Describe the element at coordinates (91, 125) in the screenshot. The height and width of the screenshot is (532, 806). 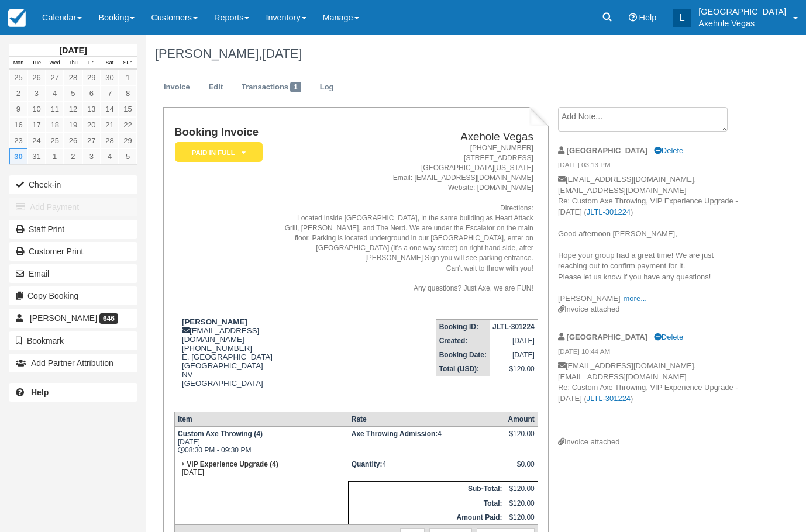
I see `a: 20` at that location.